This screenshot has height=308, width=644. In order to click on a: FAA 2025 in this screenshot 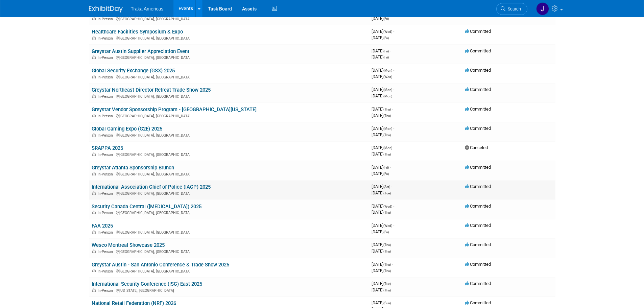, I will do `click(102, 226)`.